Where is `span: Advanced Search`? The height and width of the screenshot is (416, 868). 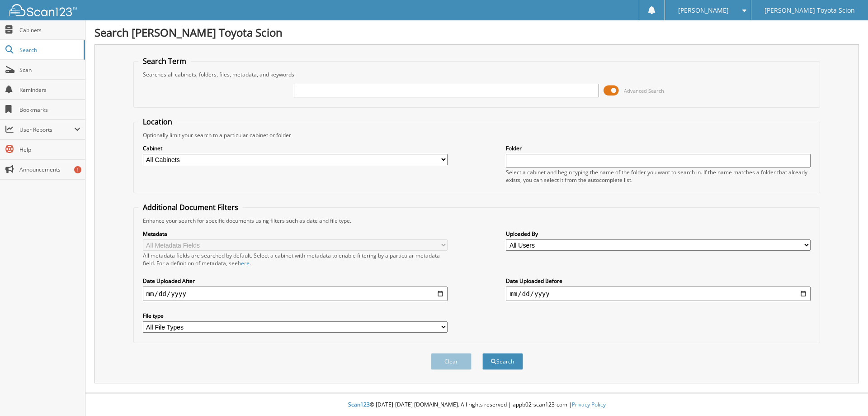
span: Advanced Search is located at coordinates (644, 90).